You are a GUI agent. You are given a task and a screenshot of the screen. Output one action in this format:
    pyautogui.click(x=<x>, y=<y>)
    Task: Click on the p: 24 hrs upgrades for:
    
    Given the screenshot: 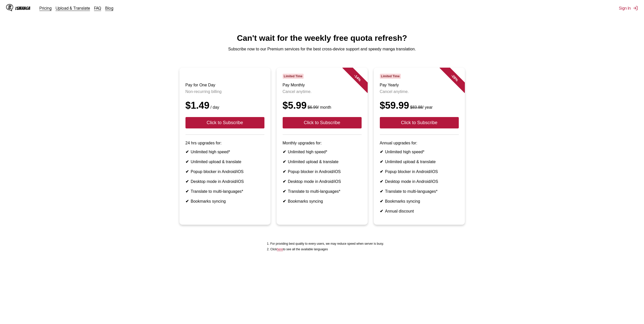 What is the action you would take?
    pyautogui.click(x=225, y=143)
    